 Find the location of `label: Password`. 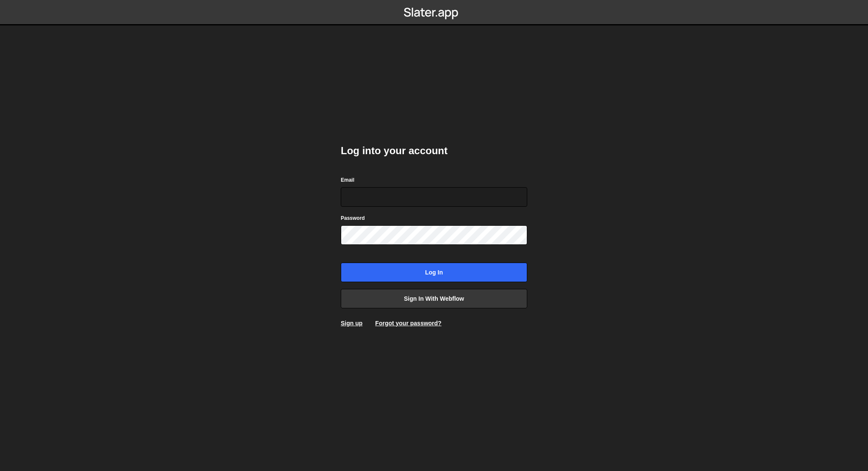

label: Password is located at coordinates (352, 218).